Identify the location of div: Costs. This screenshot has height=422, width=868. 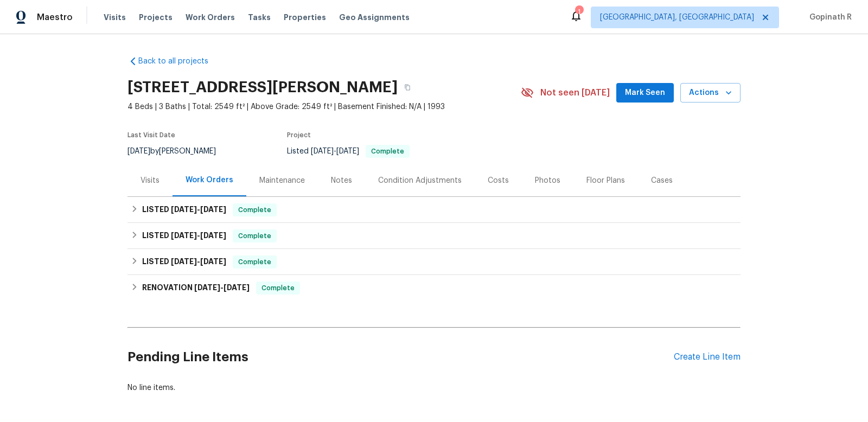
(498, 181).